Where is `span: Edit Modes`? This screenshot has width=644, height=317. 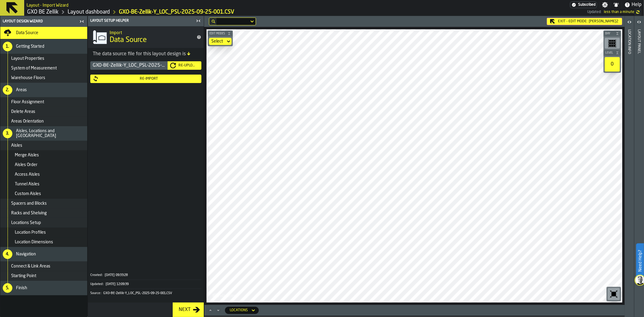
span: Edit Modes is located at coordinates (217, 33).